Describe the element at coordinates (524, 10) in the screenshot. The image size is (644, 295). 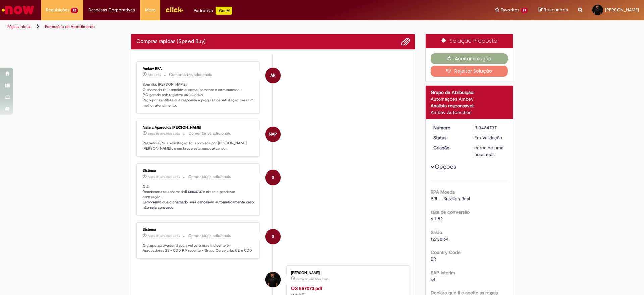
I see `span: 29` at that location.